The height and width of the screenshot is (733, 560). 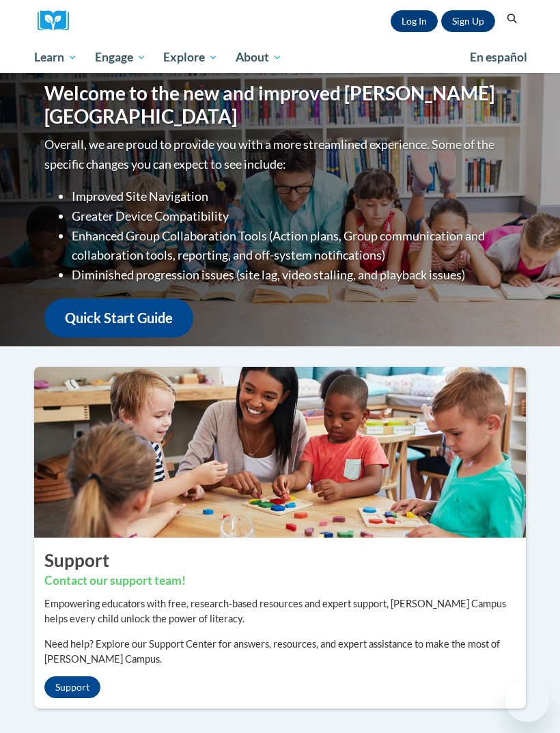 What do you see at coordinates (499, 57) in the screenshot?
I see `a: En español` at bounding box center [499, 57].